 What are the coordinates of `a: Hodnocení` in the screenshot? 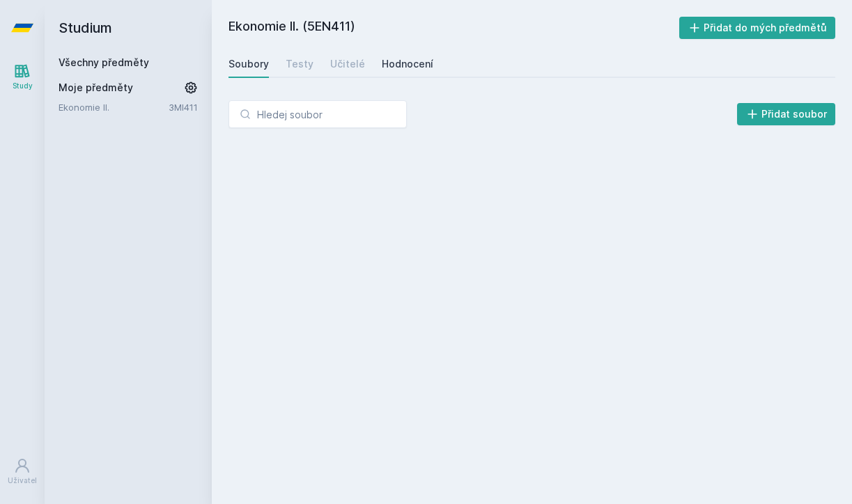 It's located at (408, 64).